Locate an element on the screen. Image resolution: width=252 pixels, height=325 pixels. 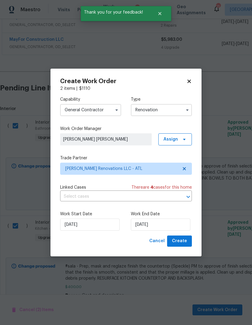
button: Close is located at coordinates (160, 14).